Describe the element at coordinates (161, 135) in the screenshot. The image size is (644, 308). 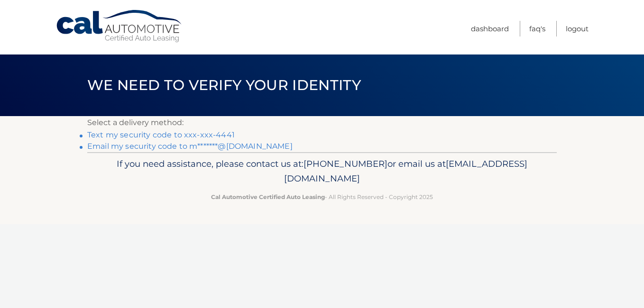
I see `a: Text my security code to xxx-xxx-4441` at that location.